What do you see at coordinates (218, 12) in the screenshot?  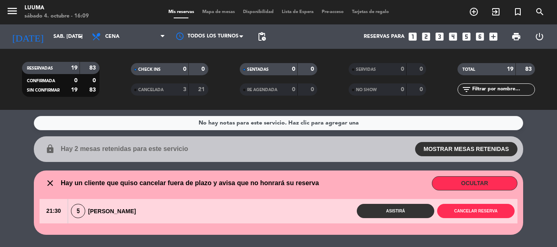 I see `span: Mapa de mesas` at bounding box center [218, 12].